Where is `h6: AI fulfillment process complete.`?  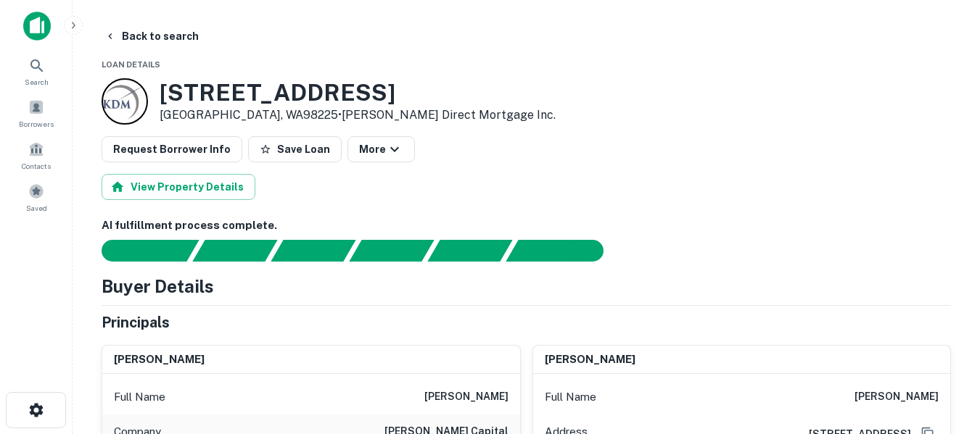
h6: AI fulfillment process complete. is located at coordinates (526, 225).